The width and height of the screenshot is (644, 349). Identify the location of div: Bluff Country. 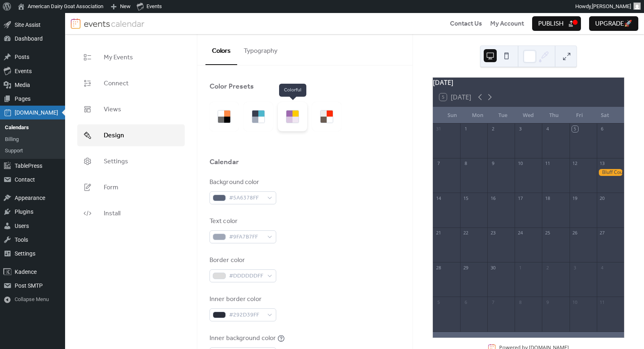
(610, 172).